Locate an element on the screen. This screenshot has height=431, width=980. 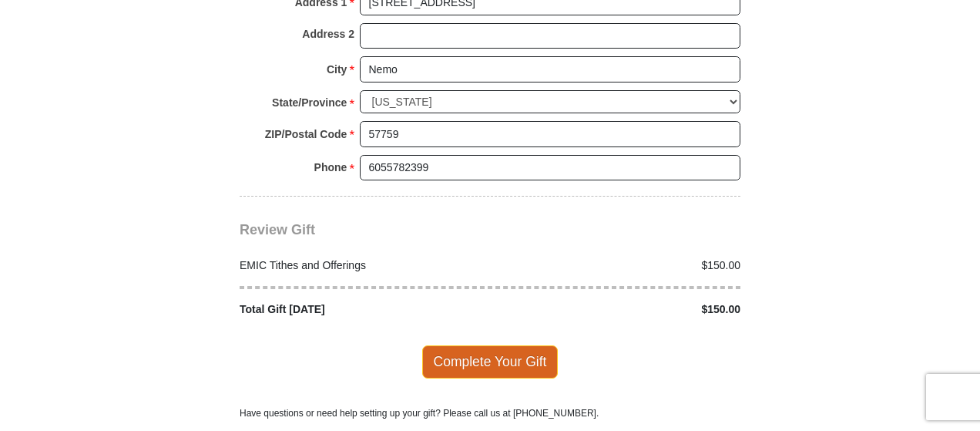
strong: Address 2 is located at coordinates (328, 34).